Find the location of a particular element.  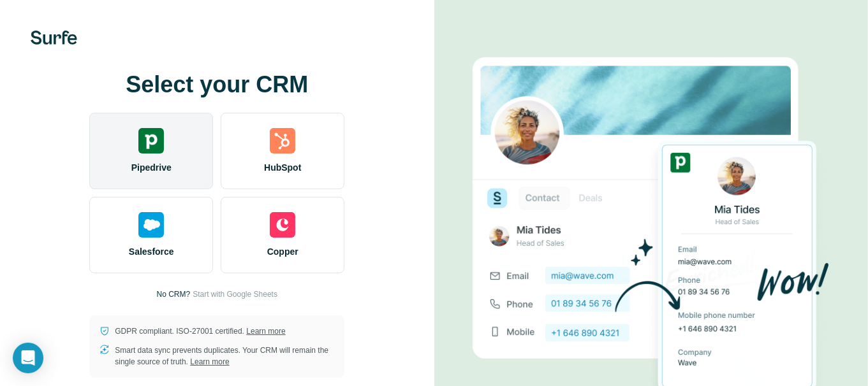

button: Start with Google Sheets is located at coordinates (235, 294).